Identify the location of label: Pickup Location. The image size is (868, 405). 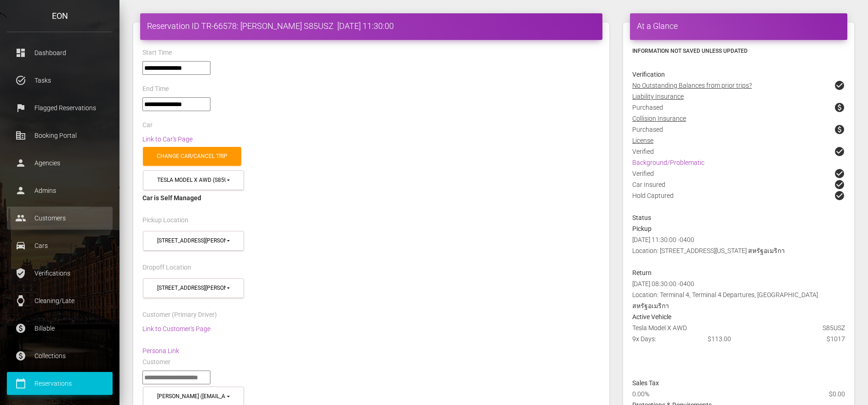
(165, 220).